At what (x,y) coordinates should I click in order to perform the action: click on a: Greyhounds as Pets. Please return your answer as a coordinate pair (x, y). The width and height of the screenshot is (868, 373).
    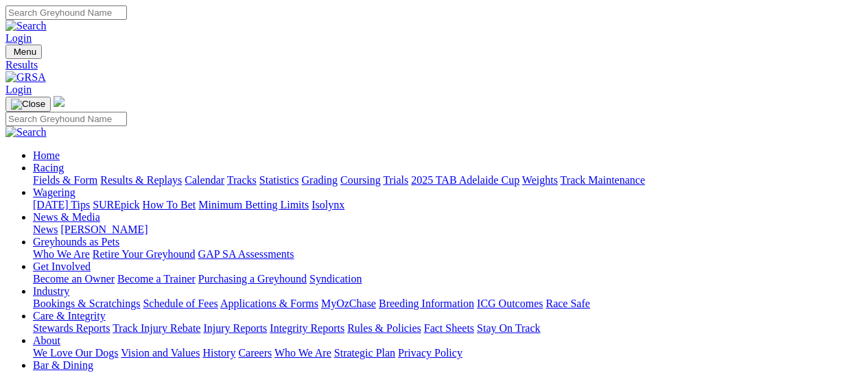
    Looking at the image, I should click on (76, 241).